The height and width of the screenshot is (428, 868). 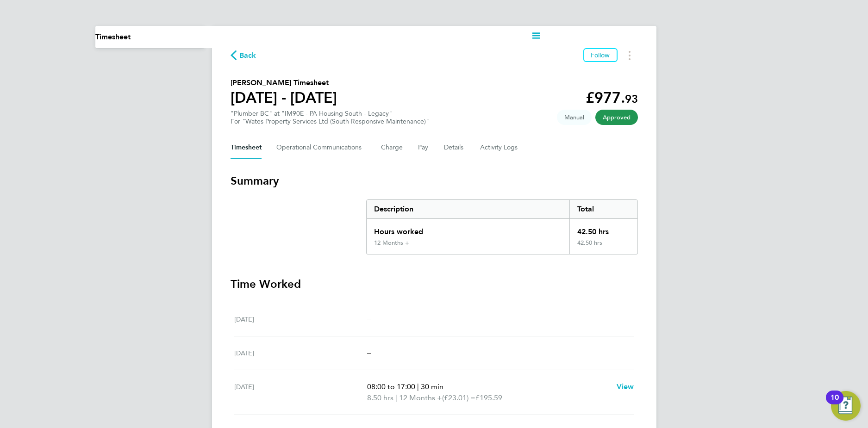 What do you see at coordinates (835, 404) in the screenshot?
I see `div: 10` at bounding box center [835, 404].